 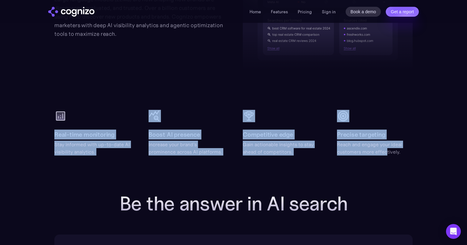 I want to click on div: Open Intercom Messenger, so click(x=453, y=231).